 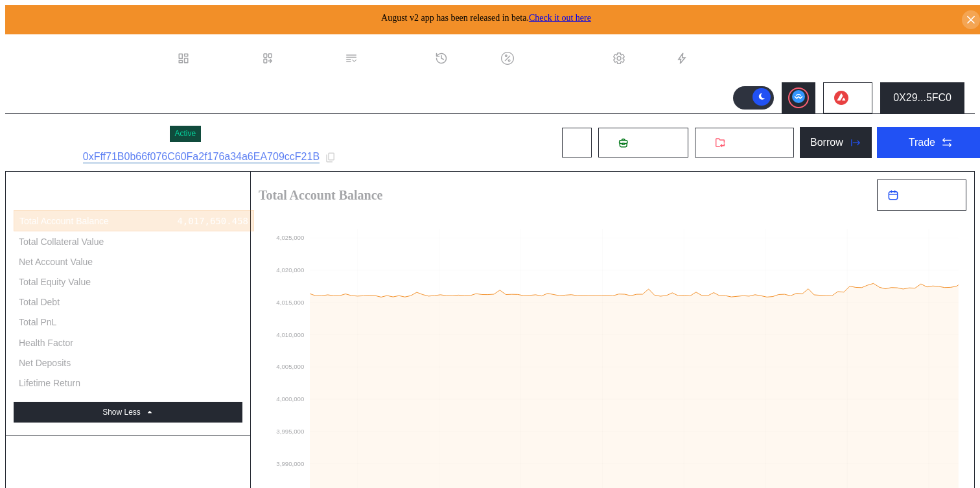 I want to click on h2: Total Account Balance, so click(x=563, y=195).